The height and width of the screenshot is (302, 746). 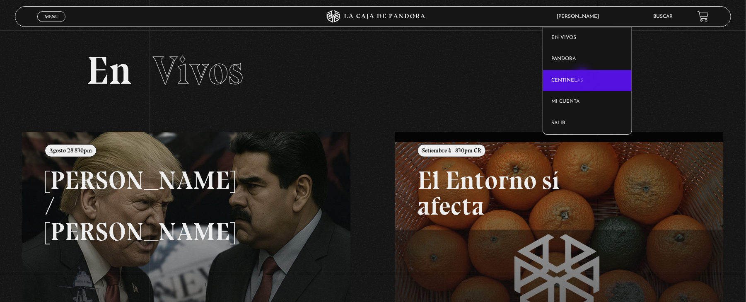 What do you see at coordinates (587, 123) in the screenshot?
I see `a: Salir` at bounding box center [587, 123].